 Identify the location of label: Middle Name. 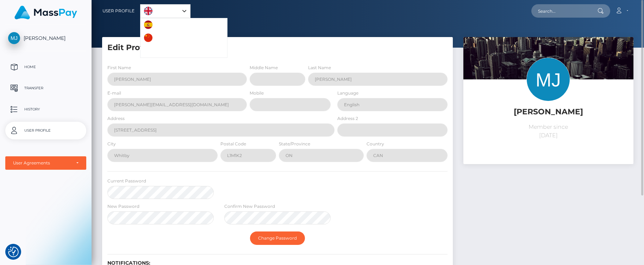
(264, 68).